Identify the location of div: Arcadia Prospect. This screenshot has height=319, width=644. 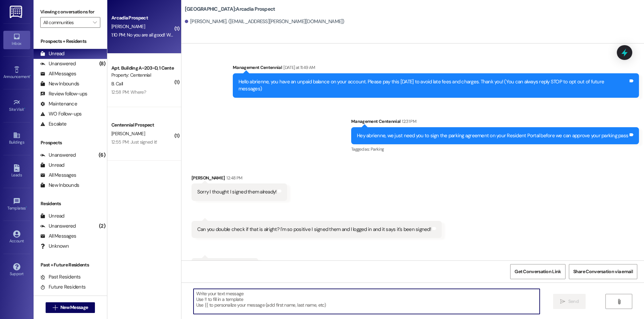
(142, 18).